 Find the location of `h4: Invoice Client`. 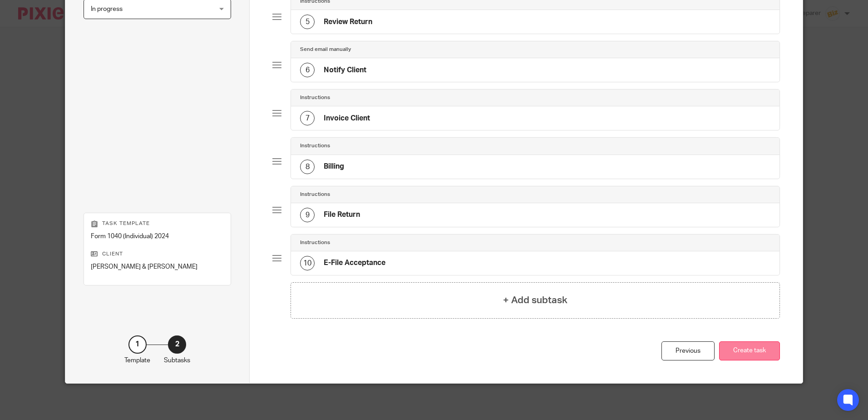

h4: Invoice Client is located at coordinates (347, 118).